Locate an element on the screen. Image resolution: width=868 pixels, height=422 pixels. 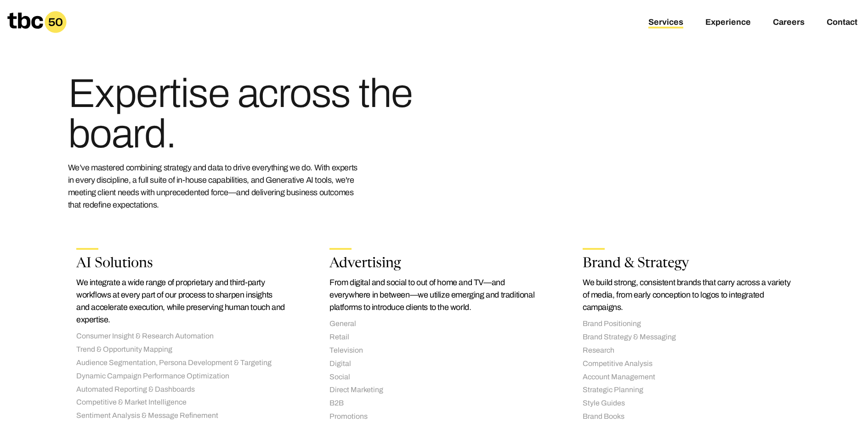
li: Audience Segmentation, Persona Development & Targeting is located at coordinates (180, 363).